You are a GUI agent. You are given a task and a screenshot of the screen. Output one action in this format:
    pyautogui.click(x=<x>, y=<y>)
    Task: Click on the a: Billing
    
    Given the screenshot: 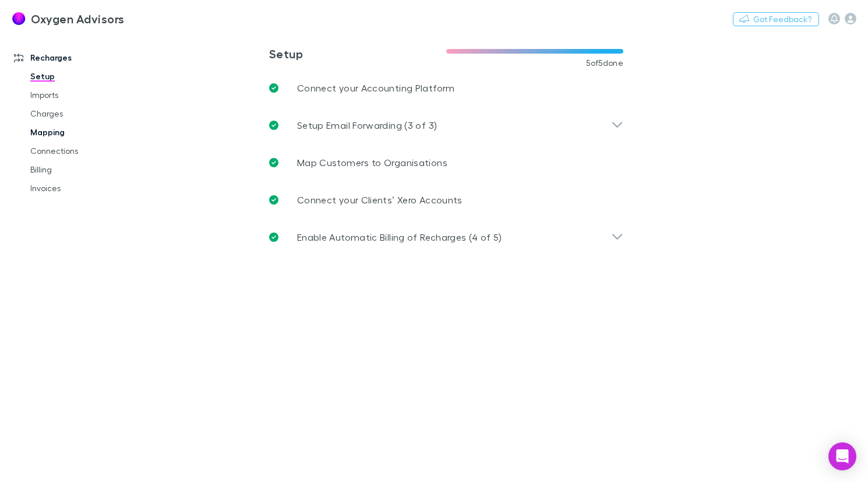 What is the action you would take?
    pyautogui.click(x=85, y=170)
    